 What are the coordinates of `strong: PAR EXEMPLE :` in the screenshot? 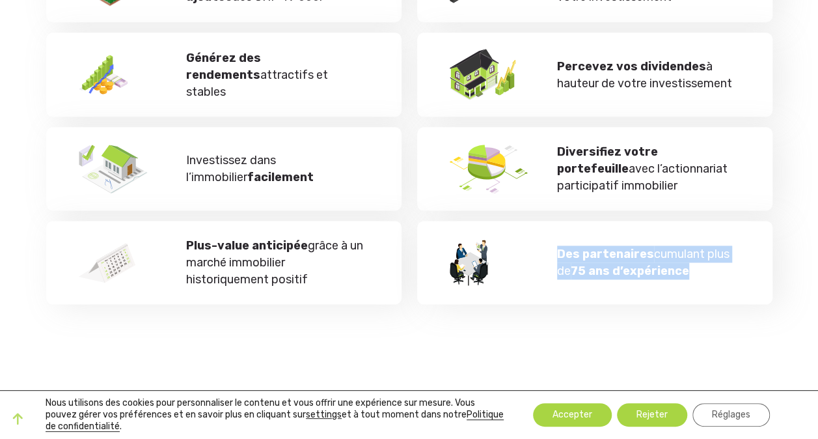 It's located at (409, 403).